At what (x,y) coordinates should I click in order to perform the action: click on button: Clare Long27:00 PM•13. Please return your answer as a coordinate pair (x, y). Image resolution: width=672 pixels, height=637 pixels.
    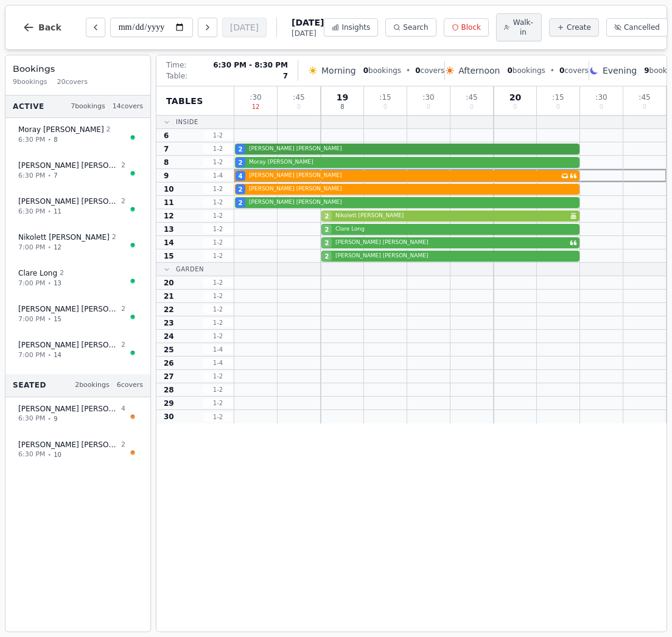
    Looking at the image, I should click on (78, 278).